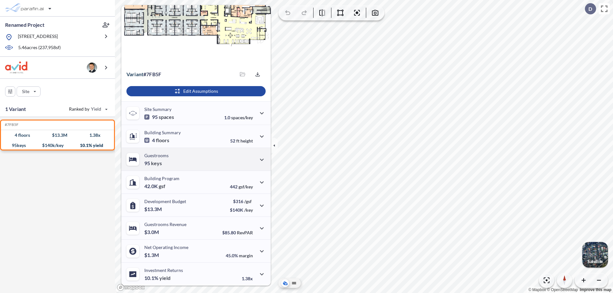 The image size is (613, 293). What do you see at coordinates (17, 67) in the screenshot?
I see `img: BrandImage` at bounding box center [17, 67].